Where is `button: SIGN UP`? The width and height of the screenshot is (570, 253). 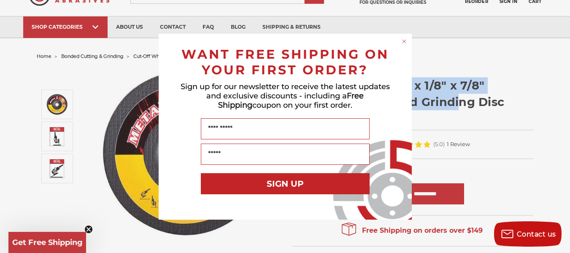 button: SIGN UP is located at coordinates (285, 184).